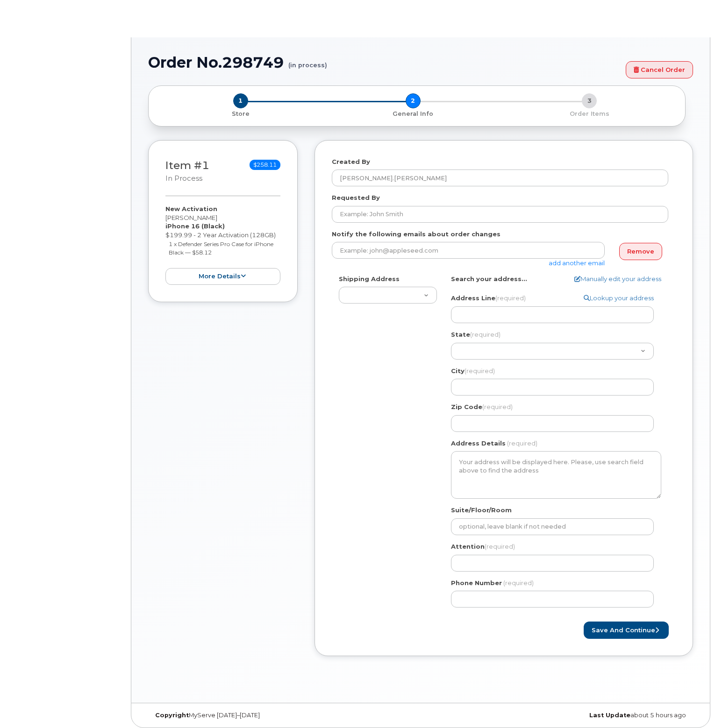  What do you see at coordinates (489, 279) in the screenshot?
I see `label: Search your address...` at bounding box center [489, 279].